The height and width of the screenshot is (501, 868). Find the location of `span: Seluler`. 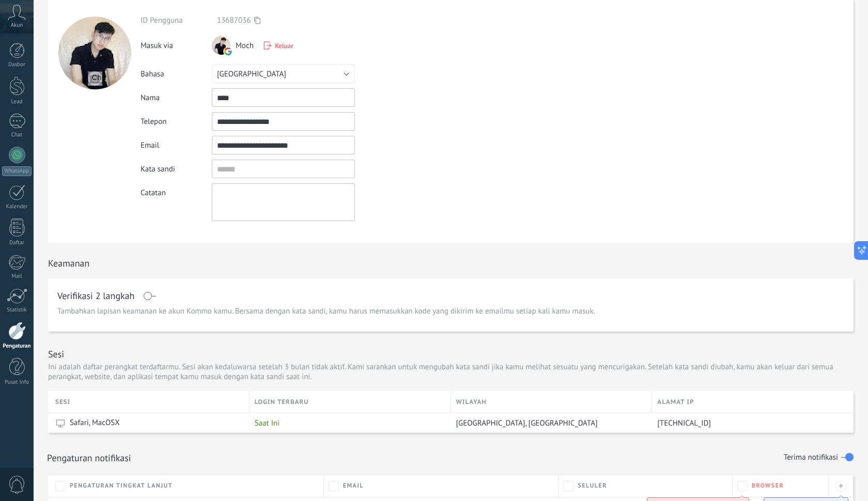

span: Seluler is located at coordinates (592, 486).